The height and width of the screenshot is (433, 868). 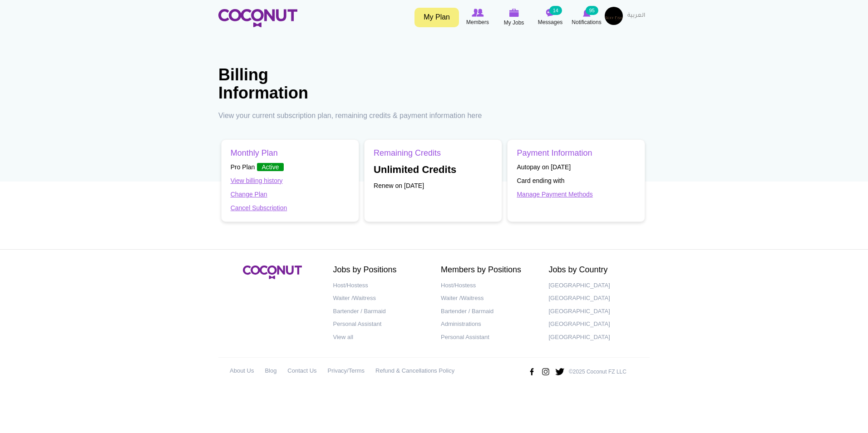 What do you see at coordinates (242, 371) in the screenshot?
I see `a: About Us` at bounding box center [242, 371].